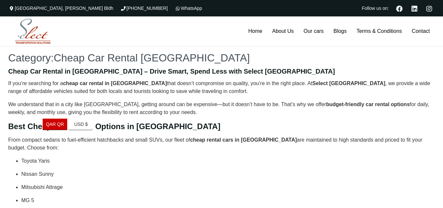 This screenshot has width=443, height=208. Describe the element at coordinates (283, 31) in the screenshot. I see `a: About Us` at that location.